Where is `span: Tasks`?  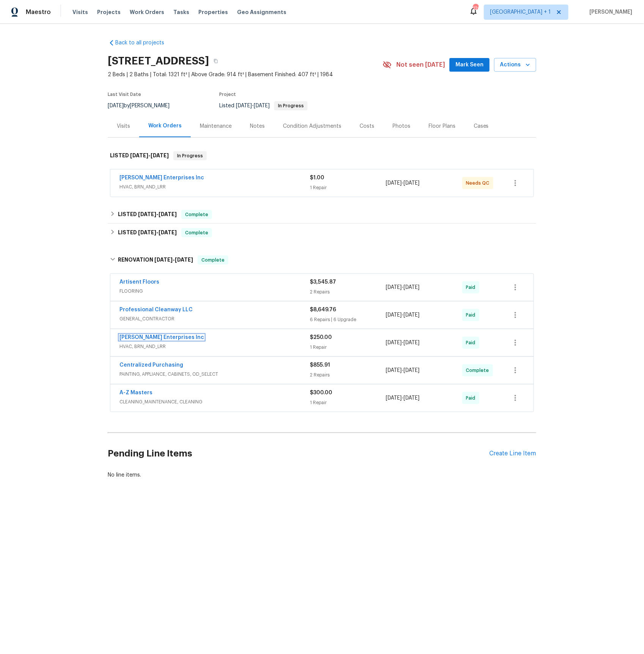
span: Tasks is located at coordinates (182, 12).